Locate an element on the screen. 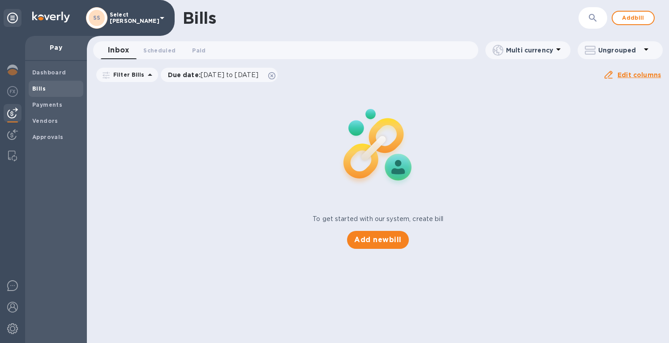 This screenshot has height=343, width=669. span: Add bill is located at coordinates (634, 18).